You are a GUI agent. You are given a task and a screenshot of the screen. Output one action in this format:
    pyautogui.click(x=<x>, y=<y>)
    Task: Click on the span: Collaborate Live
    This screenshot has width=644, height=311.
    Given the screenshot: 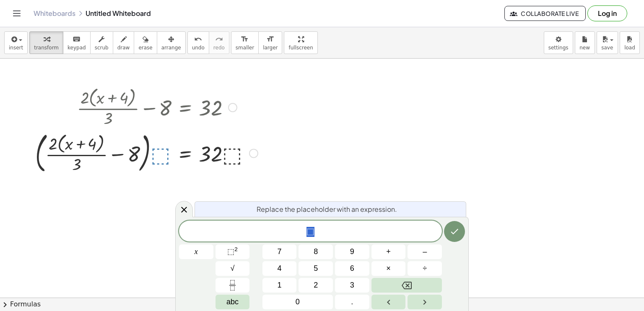 What is the action you would take?
    pyautogui.click(x=545, y=13)
    